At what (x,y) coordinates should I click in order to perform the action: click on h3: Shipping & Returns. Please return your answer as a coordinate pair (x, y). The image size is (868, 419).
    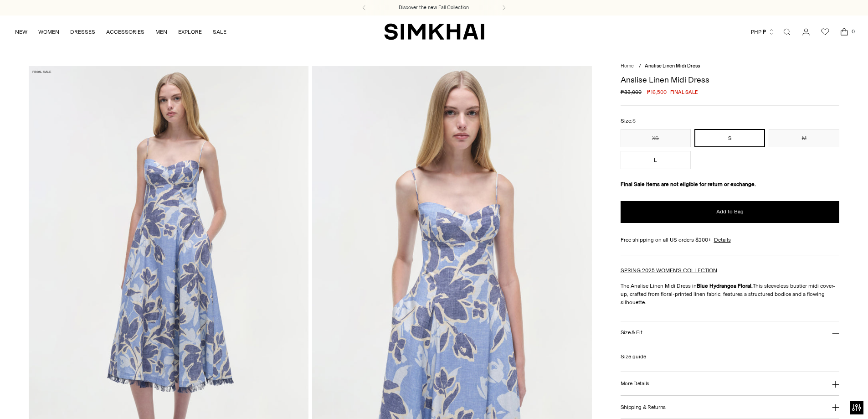
    Looking at the image, I should click on (644, 407).